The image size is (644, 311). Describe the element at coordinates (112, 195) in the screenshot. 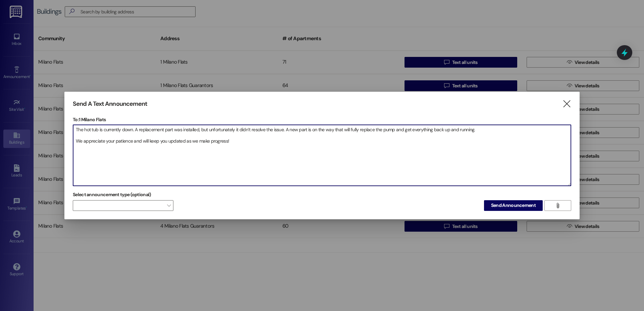

I see `label: Select announcement type (optional)` at that location.